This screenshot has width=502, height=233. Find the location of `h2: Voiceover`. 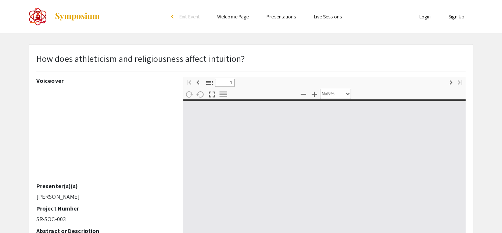

h2: Voiceover is located at coordinates (104, 81).